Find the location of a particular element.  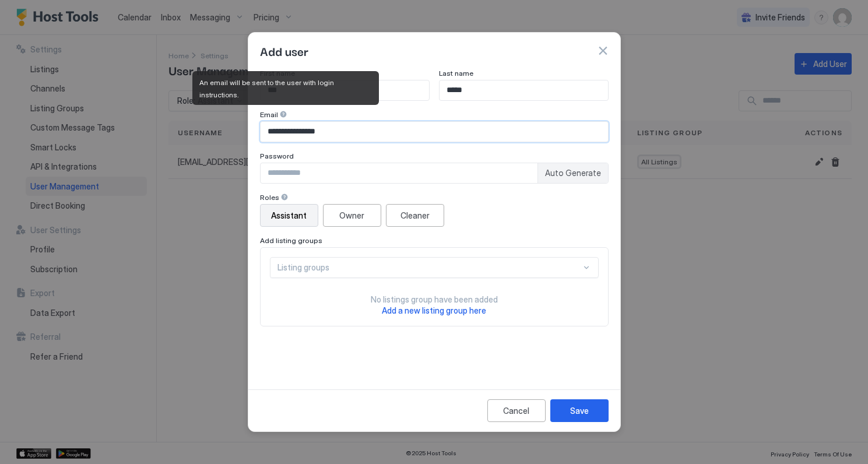

div: Owner is located at coordinates (351, 215).